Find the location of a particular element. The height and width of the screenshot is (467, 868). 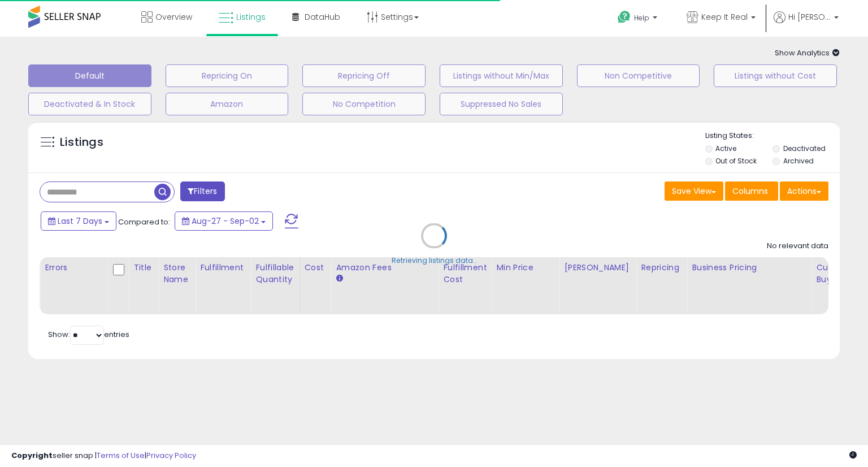

button: No Competition is located at coordinates (364, 104).